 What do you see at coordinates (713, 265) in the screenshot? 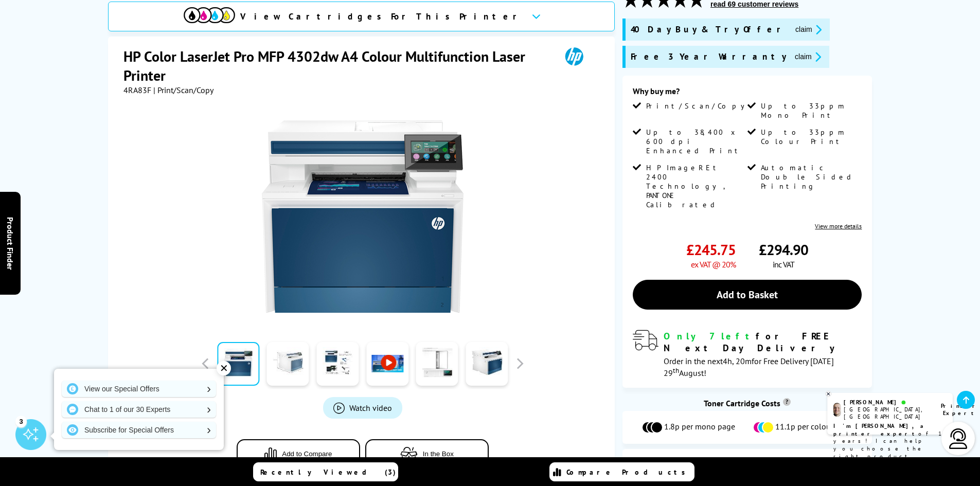
I see `span: ex VAT @ 20%` at bounding box center [713, 265].